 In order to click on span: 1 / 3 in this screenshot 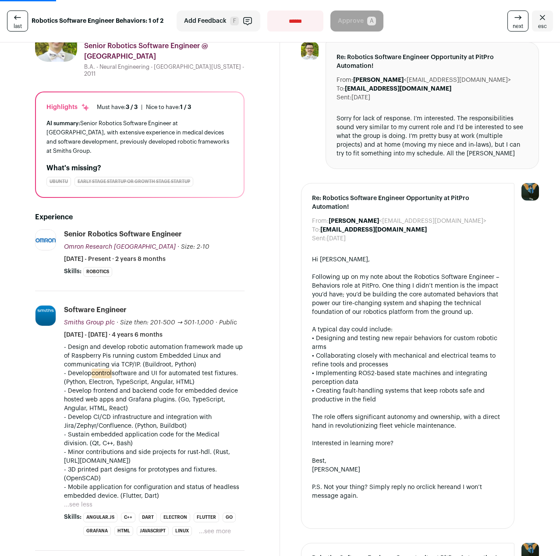, I will do `click(185, 107)`.